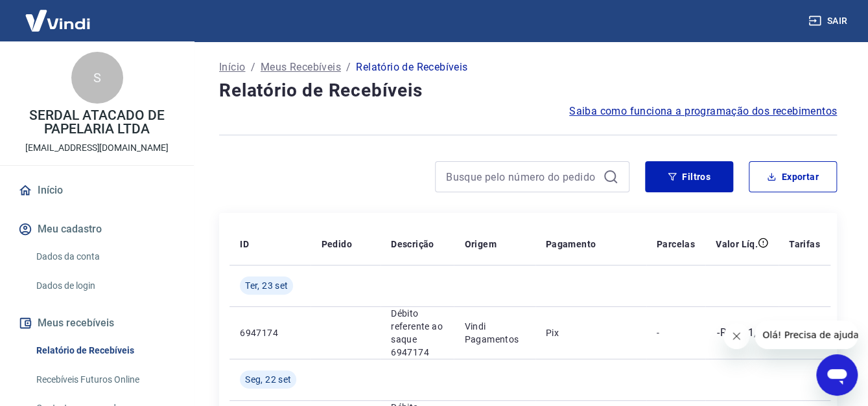 Image resolution: width=868 pixels, height=406 pixels. What do you see at coordinates (266, 286) in the screenshot?
I see `span: Ter, 23 set` at bounding box center [266, 286].